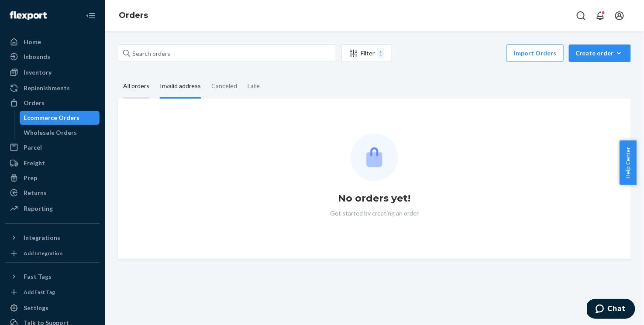 The height and width of the screenshot is (325, 644). I want to click on div: Settings, so click(36, 308).